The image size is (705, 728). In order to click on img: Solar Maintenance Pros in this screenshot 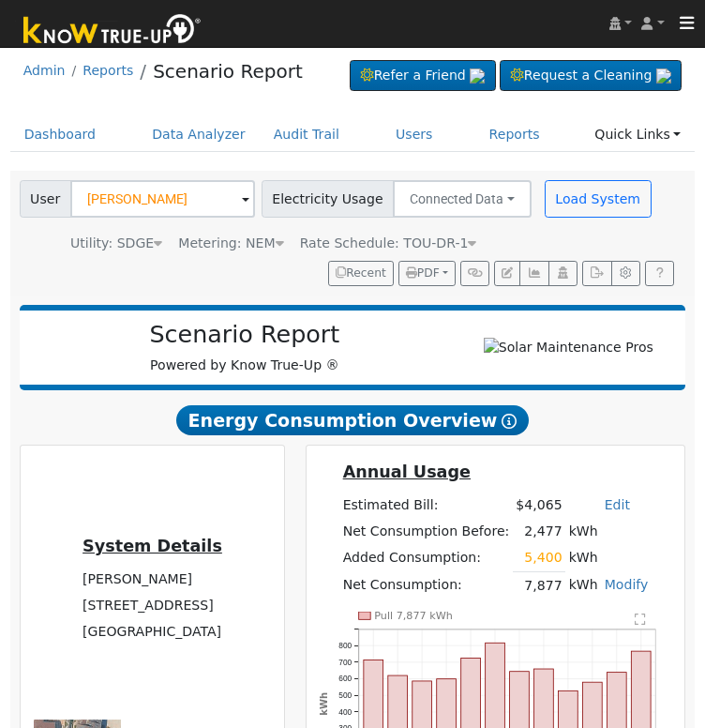, I will do `click(568, 347)`.